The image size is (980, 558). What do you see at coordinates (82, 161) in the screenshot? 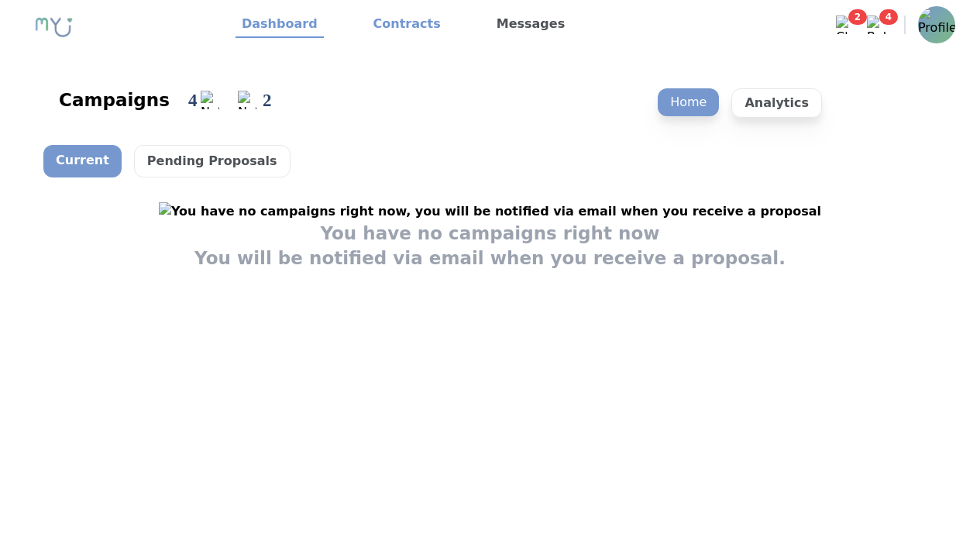
I see `p: Current` at bounding box center [82, 161].